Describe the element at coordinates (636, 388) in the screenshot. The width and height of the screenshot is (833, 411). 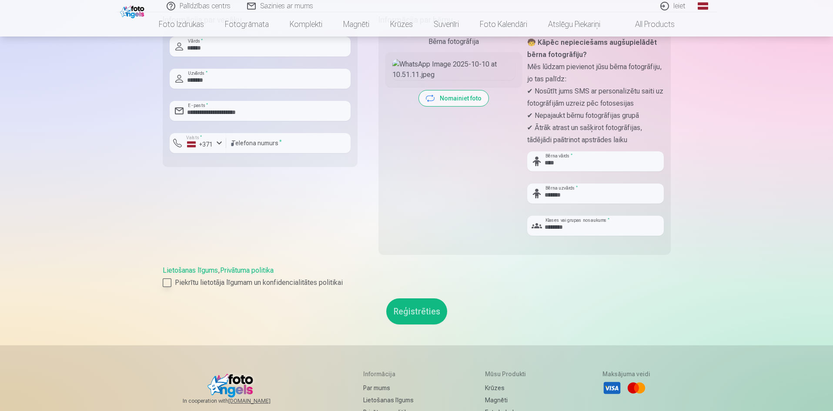
I see `li: Mastercard` at that location.